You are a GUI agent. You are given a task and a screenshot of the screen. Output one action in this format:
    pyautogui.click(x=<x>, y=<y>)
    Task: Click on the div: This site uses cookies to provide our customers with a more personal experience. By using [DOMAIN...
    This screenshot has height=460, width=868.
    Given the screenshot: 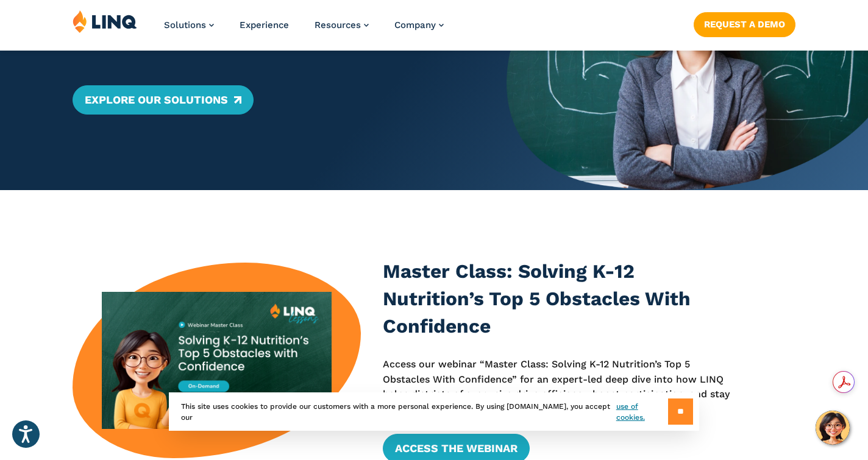 What is the action you would take?
    pyautogui.click(x=434, y=411)
    